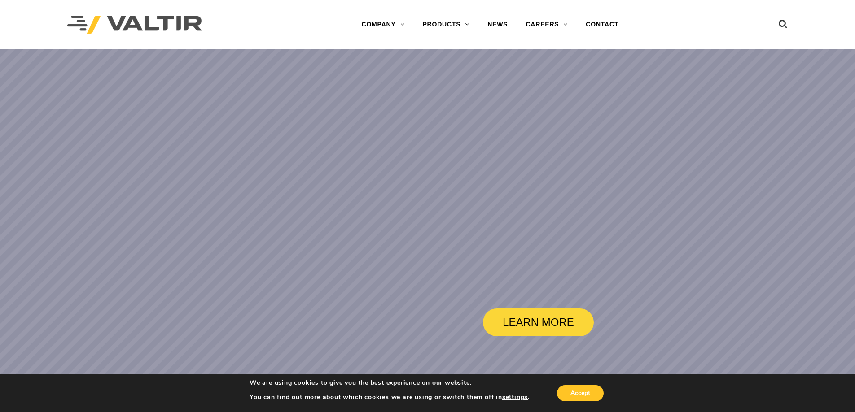  I want to click on a: CONTACT, so click(602, 25).